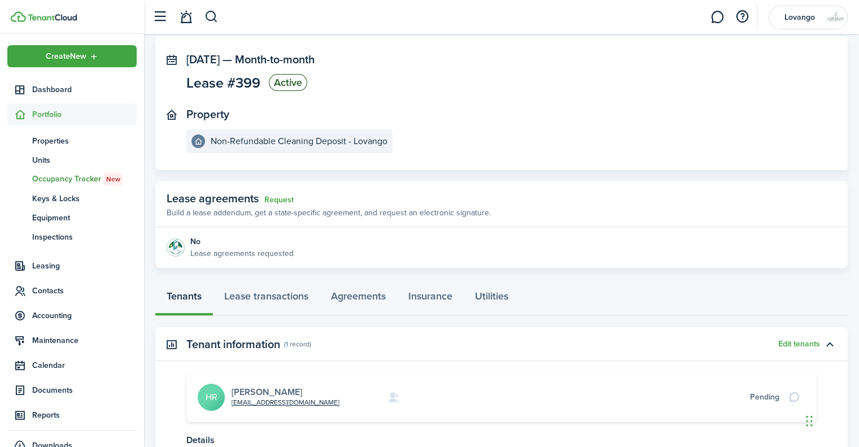 The width and height of the screenshot is (859, 447). I want to click on panel-main-title: Property, so click(208, 114).